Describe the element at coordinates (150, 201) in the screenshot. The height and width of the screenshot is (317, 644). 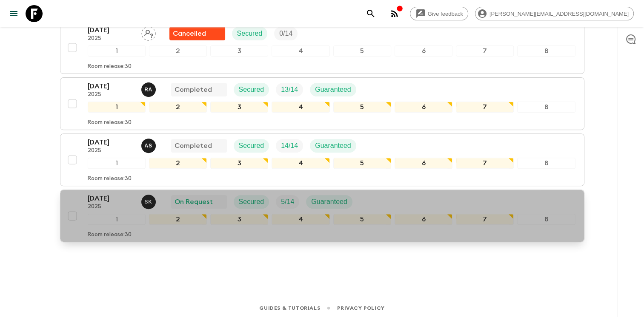
I see `span: Sergei Kolesnik` at that location.